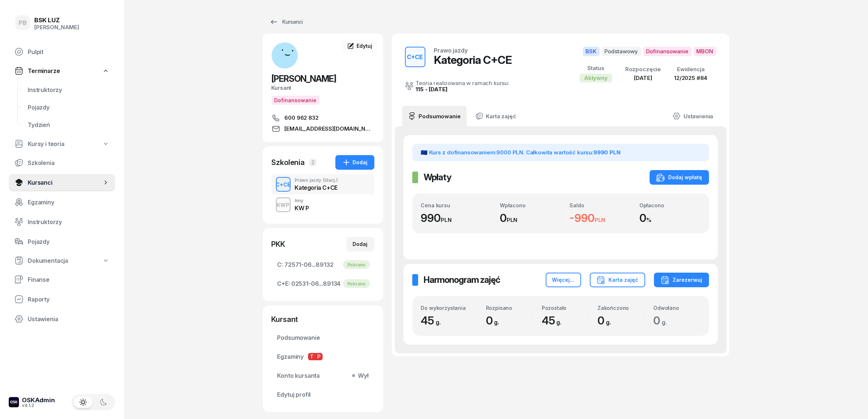 The image size is (868, 419). What do you see at coordinates (600, 219) in the screenshot?
I see `small: PLN` at bounding box center [600, 219].